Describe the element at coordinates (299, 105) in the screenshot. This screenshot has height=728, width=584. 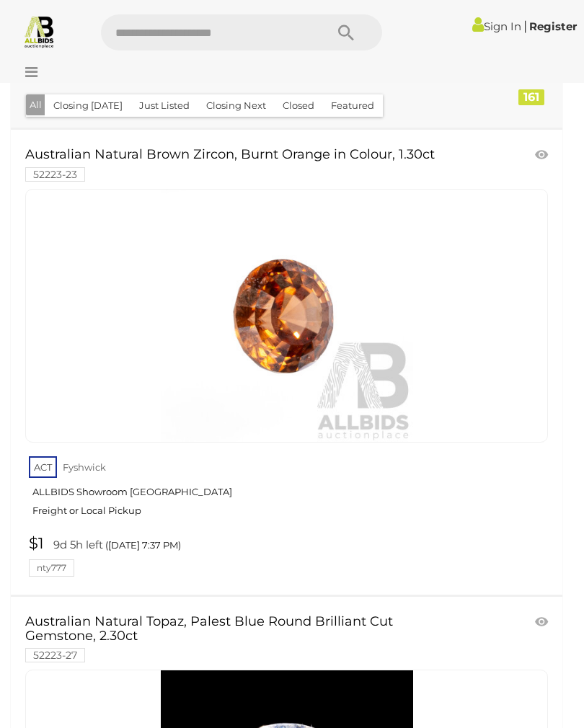
I see `button: Closed` at that location.